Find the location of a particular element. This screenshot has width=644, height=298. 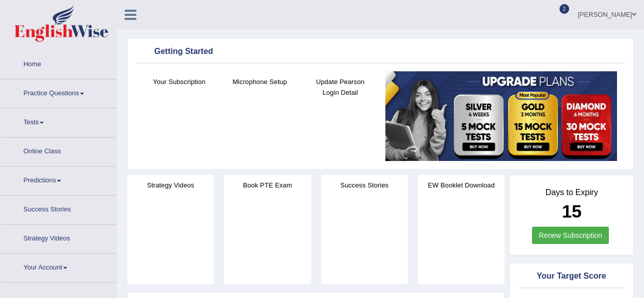

a: Practice Questions is located at coordinates (58, 92).